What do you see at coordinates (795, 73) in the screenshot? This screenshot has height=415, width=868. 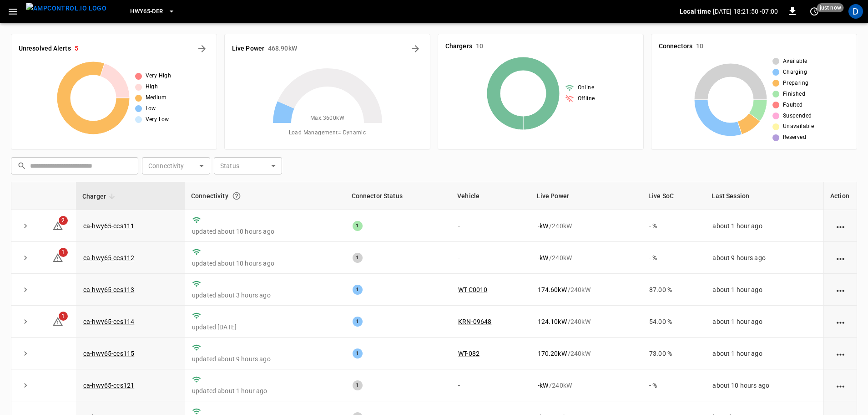 I see `span: Charging` at bounding box center [795, 73].